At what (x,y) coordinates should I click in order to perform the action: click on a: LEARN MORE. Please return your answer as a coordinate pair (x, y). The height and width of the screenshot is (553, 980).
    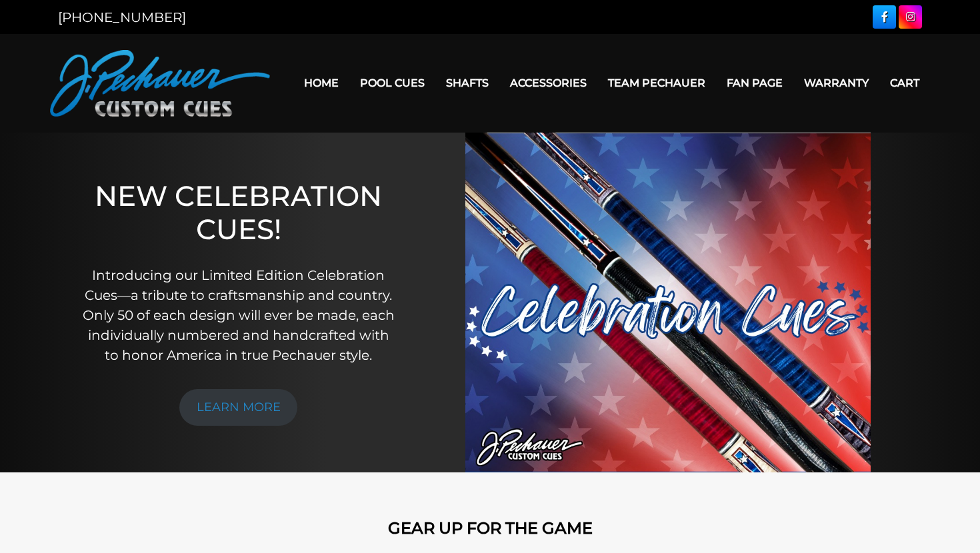
    Looking at the image, I should click on (238, 407).